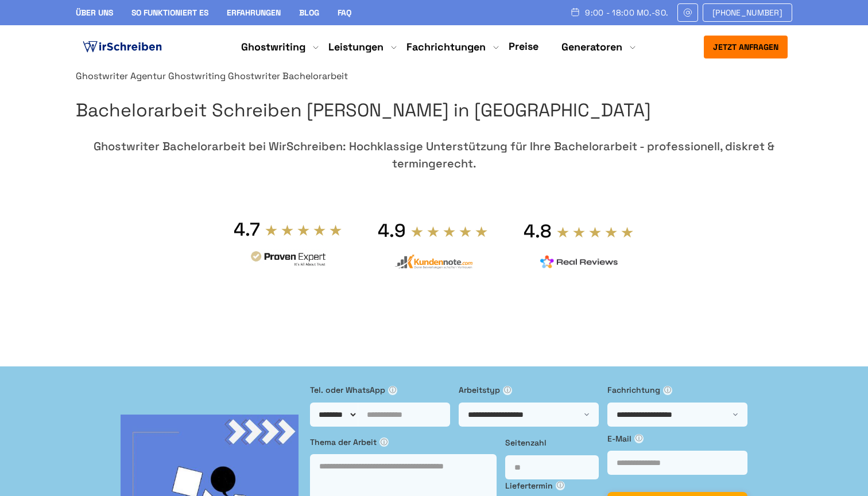 Image resolution: width=868 pixels, height=496 pixels. What do you see at coordinates (344, 13) in the screenshot?
I see `a: FAQ` at bounding box center [344, 13].